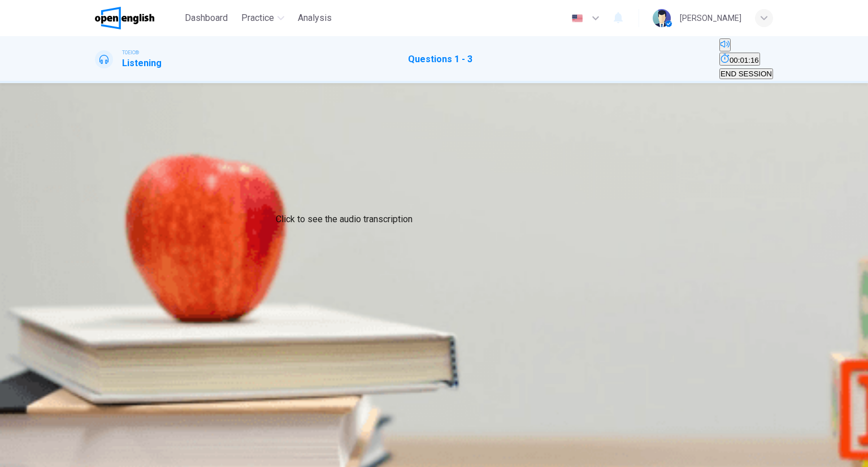  Describe the element at coordinates (746, 74) in the screenshot. I see `button: END SESSION` at that location.